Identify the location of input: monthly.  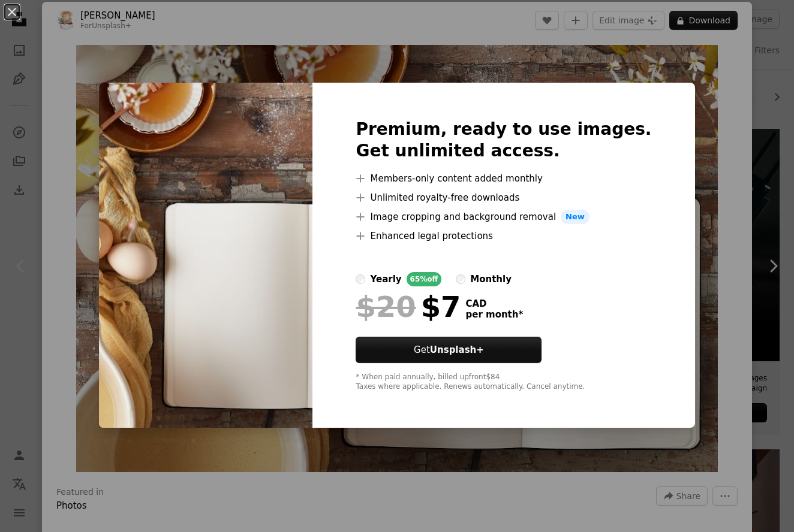
(461, 279).